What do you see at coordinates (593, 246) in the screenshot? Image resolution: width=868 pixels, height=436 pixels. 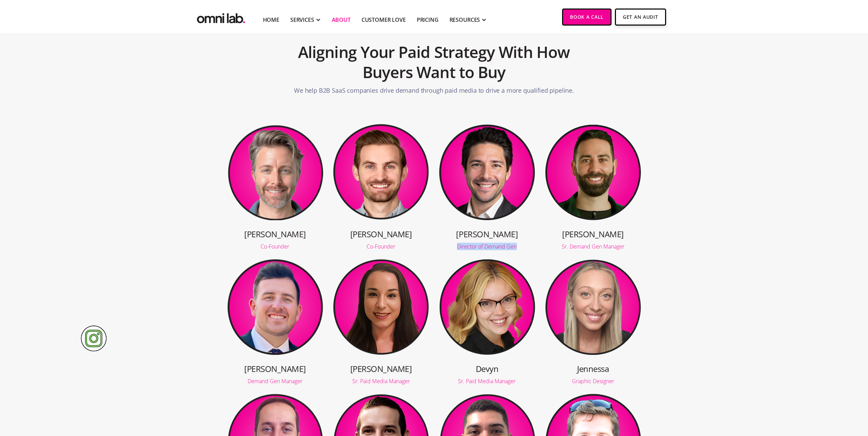 I see `div: Sr. Demand Gen Manager` at bounding box center [593, 246].